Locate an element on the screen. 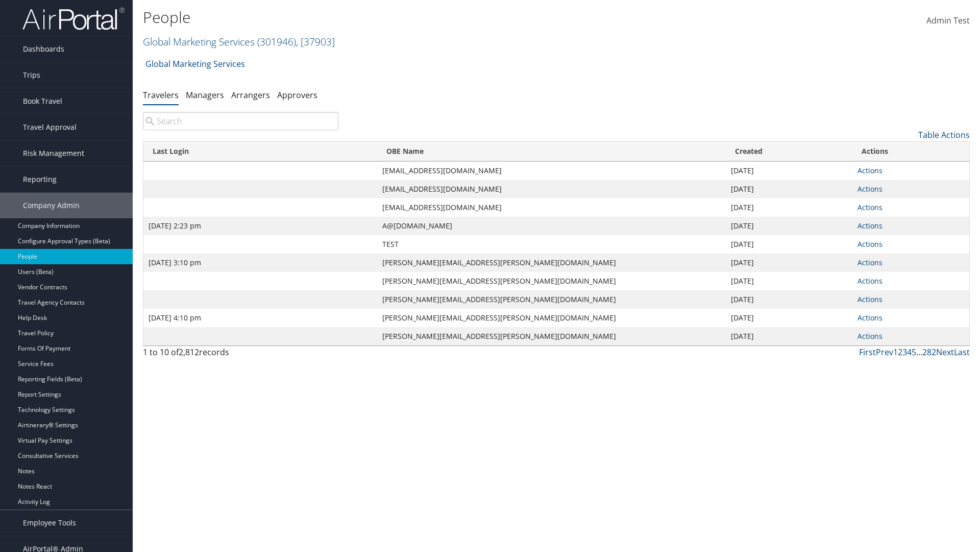  span: Trips is located at coordinates (32, 75).